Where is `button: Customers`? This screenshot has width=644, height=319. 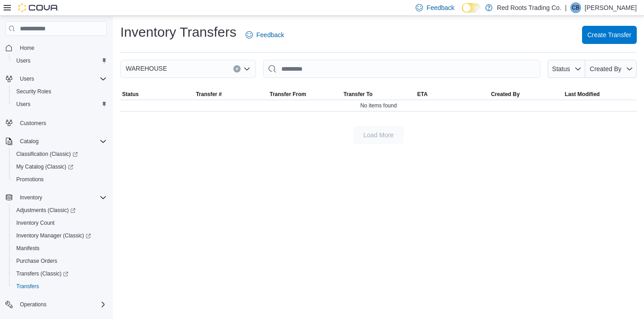
button: Customers is located at coordinates (56, 122).